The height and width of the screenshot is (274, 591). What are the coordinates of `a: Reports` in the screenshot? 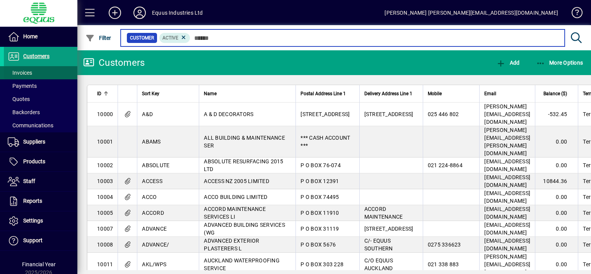 It's located at (41, 201).